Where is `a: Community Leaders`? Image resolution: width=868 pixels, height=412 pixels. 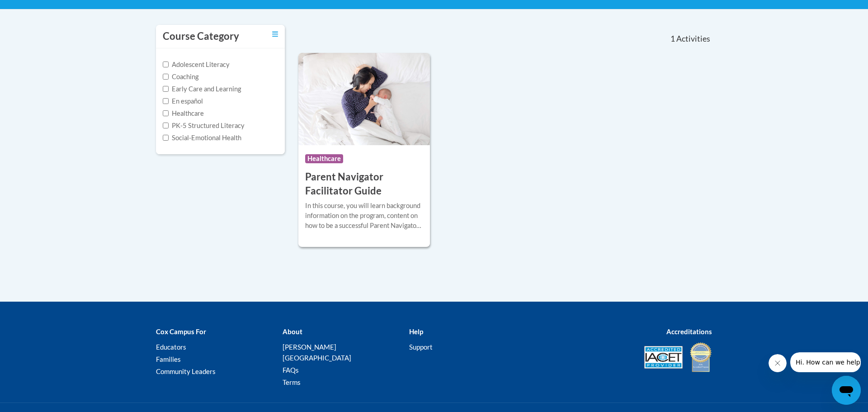
a: Community Leaders is located at coordinates (186, 371).